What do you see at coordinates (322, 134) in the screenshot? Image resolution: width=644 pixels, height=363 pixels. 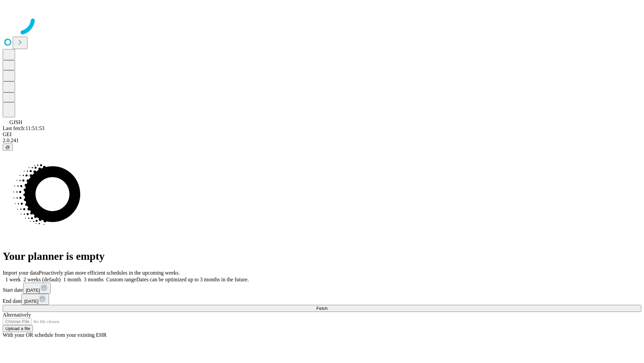 I see `div: GEI` at bounding box center [322, 134].